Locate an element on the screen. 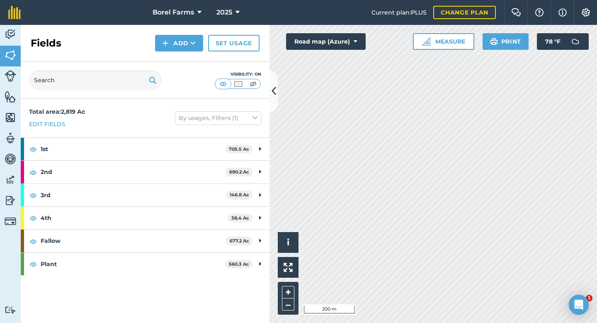 The width and height of the screenshot is (597, 323). strong: 690.2 Ac is located at coordinates (239, 172).